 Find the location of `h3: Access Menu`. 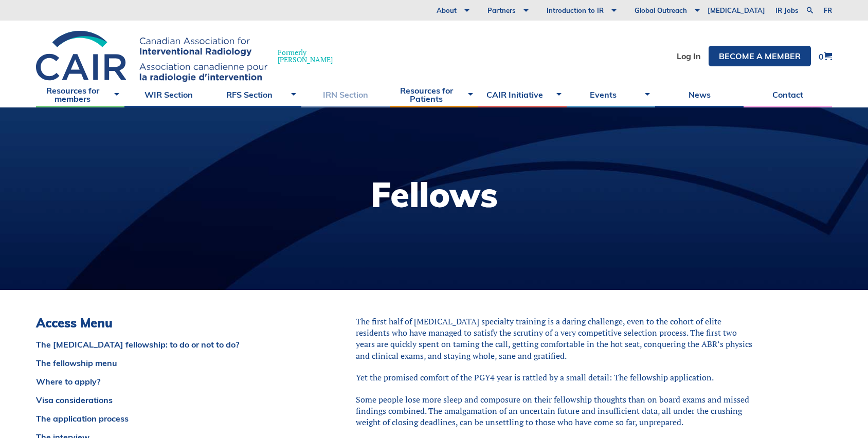

h3: Access Menu is located at coordinates (170, 323).